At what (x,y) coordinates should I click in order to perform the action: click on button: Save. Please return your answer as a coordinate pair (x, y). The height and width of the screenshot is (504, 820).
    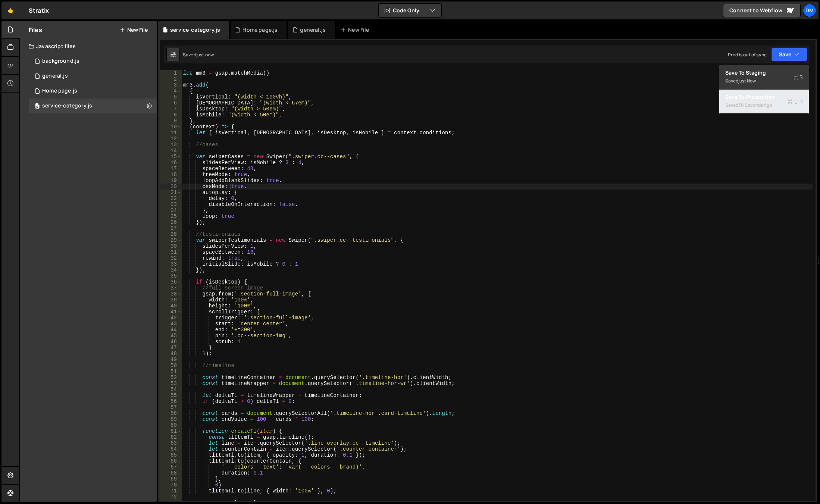
    Looking at the image, I should click on (790, 54).